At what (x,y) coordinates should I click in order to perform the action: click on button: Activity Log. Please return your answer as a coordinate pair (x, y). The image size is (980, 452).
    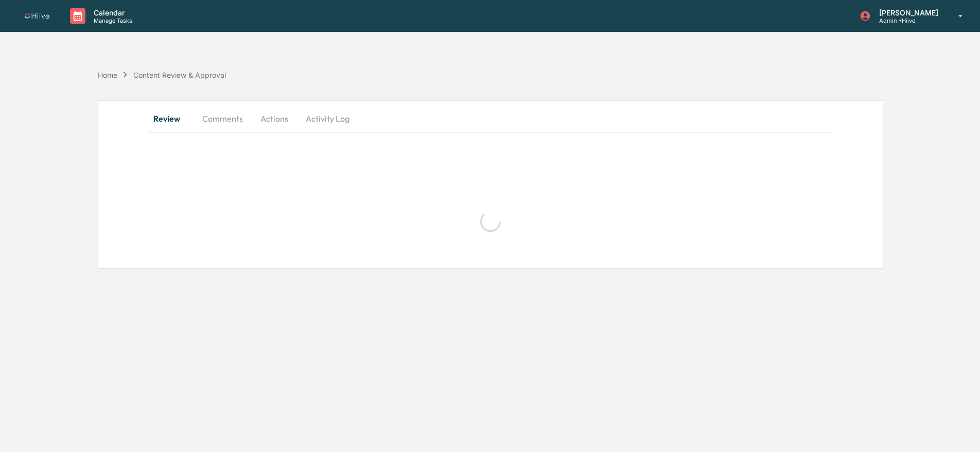
    Looking at the image, I should click on (328, 119).